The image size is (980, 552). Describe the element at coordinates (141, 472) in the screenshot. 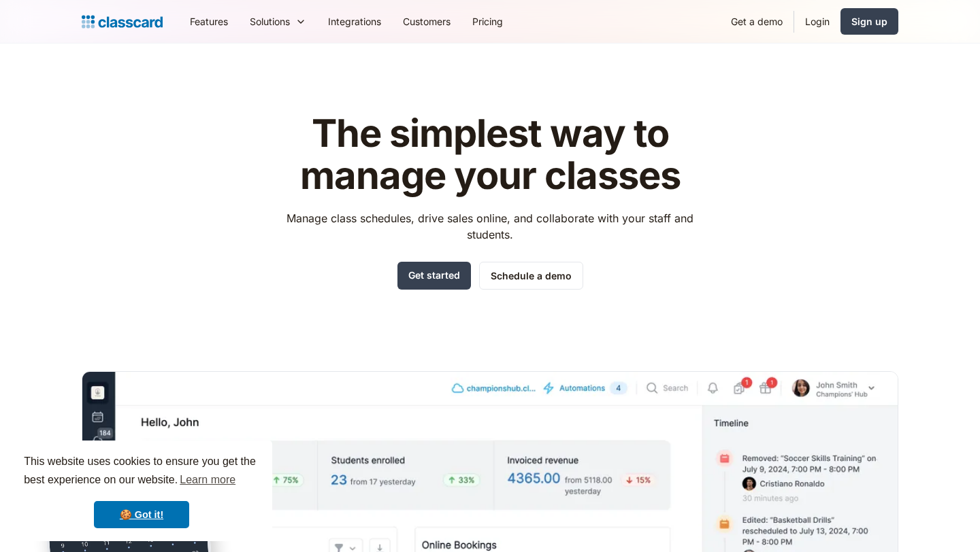

I see `span: This website uses cookies to ensure you get the best experience on our website.` at that location.